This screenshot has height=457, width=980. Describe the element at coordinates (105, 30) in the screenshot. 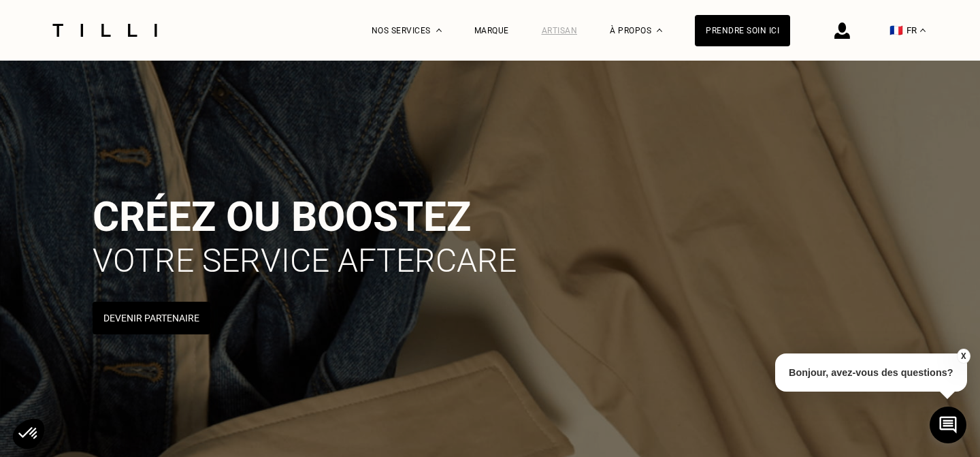

I see `img: Logo du service de couturière Tilli` at that location.